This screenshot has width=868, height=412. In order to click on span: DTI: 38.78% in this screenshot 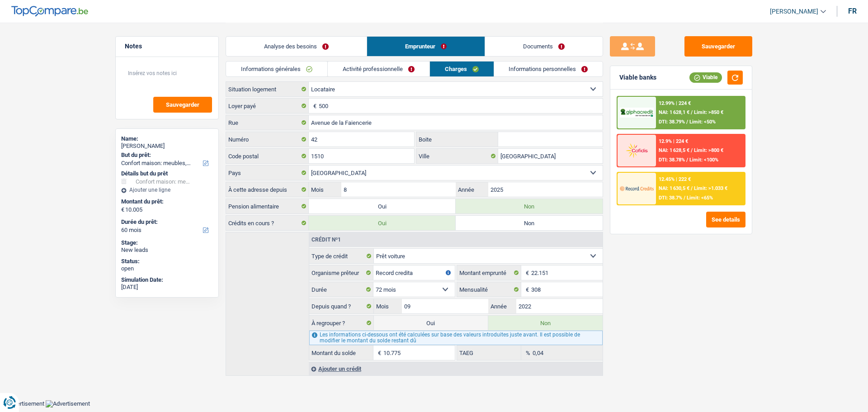, I will do `click(672, 160)`.